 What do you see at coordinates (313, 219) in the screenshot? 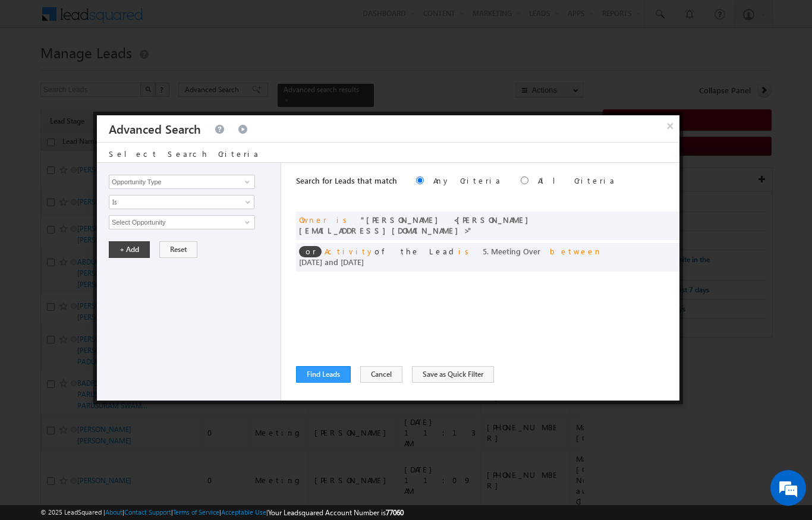
I see `span: Owner` at bounding box center [313, 219].